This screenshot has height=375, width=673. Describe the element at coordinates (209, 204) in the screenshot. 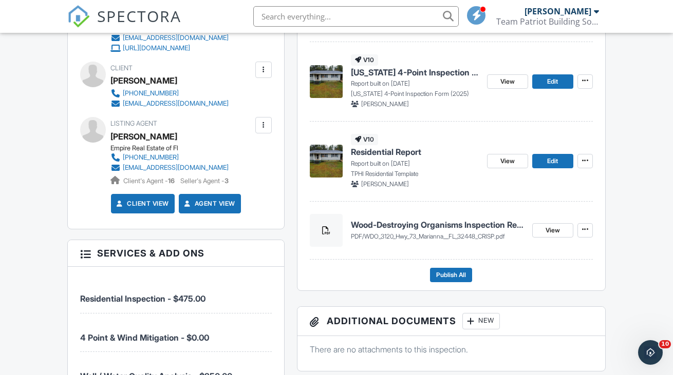

I see `a: Agent View` at that location.